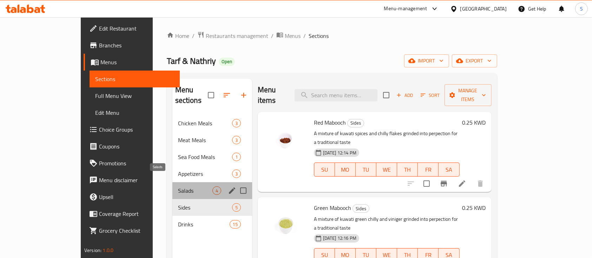 Image resolution: width=592 pixels, height=258 pixels. What do you see at coordinates (407, 170) in the screenshot?
I see `button: TH` at bounding box center [407, 170].